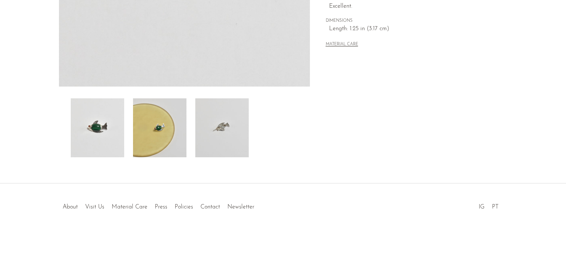  What do you see at coordinates (158, 205) in the screenshot?
I see `ul: Quick links` at bounding box center [158, 205].